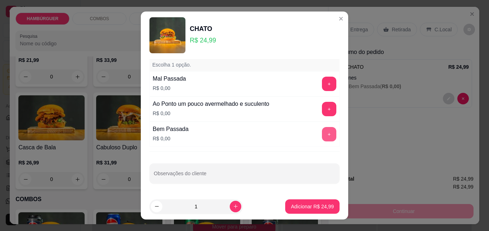 Image resolution: width=489 pixels, height=231 pixels. What do you see at coordinates (312, 207) in the screenshot?
I see `button: Adicionar R$ 24,99` at bounding box center [312, 207].